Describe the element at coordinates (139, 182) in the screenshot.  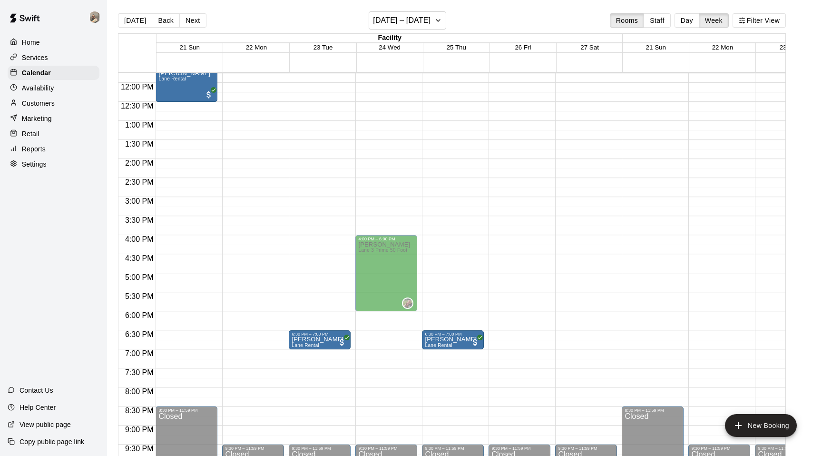
I see `span: 2:30 PM` at that location.